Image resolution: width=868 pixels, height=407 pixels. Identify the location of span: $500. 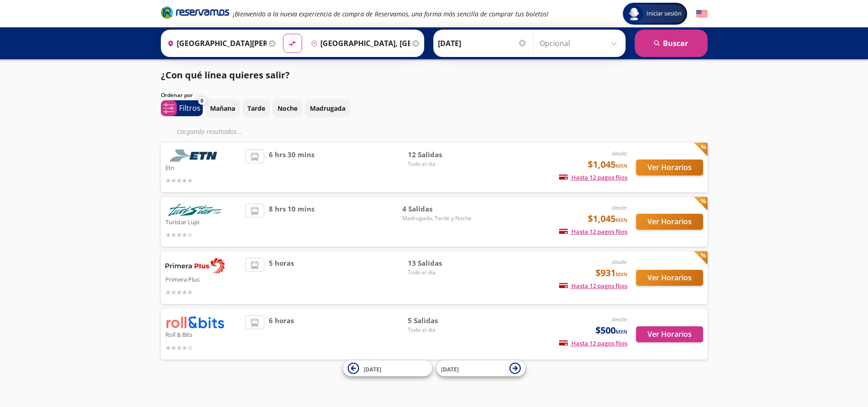
(612, 330).